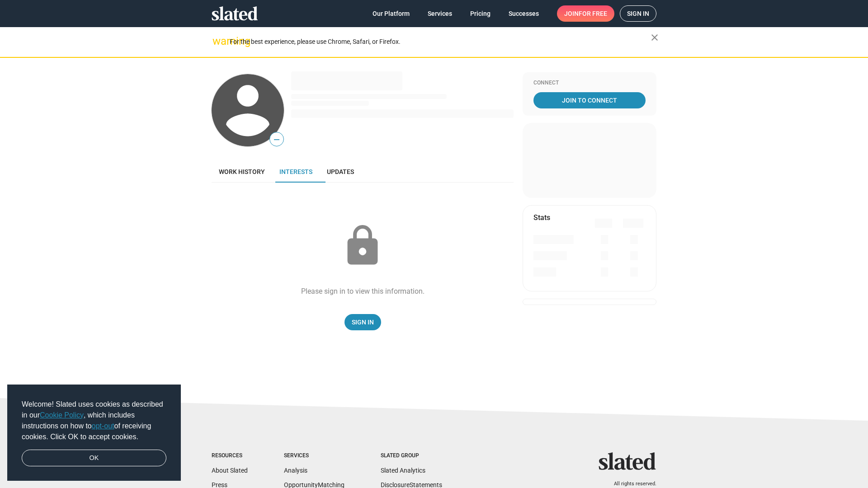  Describe the element at coordinates (638, 13) in the screenshot. I see `span: Sign in` at that location.